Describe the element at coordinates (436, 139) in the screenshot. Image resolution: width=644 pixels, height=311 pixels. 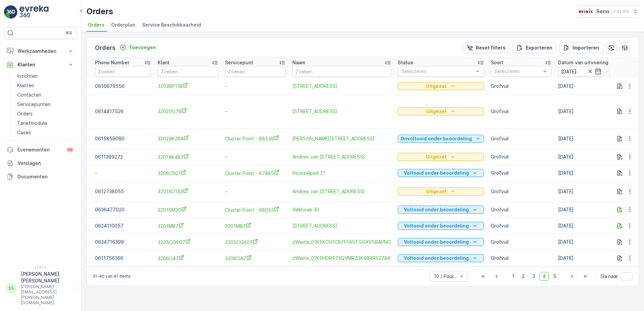
I see `p: Onvoltooid onder beoordeling` at that location.